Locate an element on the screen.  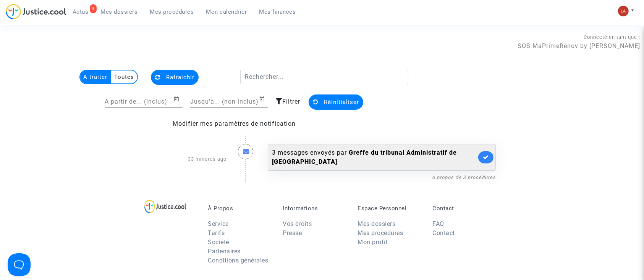
a: Presse is located at coordinates (292, 233).